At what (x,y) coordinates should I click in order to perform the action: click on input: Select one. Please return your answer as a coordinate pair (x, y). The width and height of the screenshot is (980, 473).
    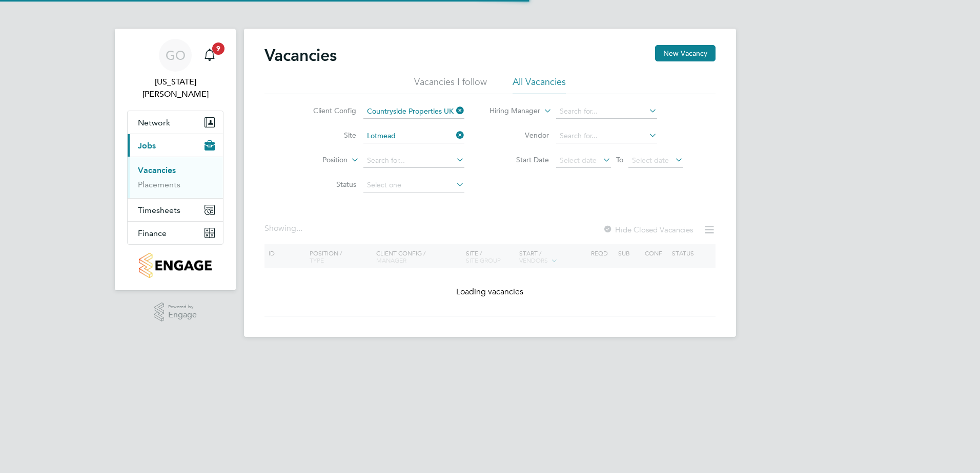
    Looking at the image, I should click on (414, 185).